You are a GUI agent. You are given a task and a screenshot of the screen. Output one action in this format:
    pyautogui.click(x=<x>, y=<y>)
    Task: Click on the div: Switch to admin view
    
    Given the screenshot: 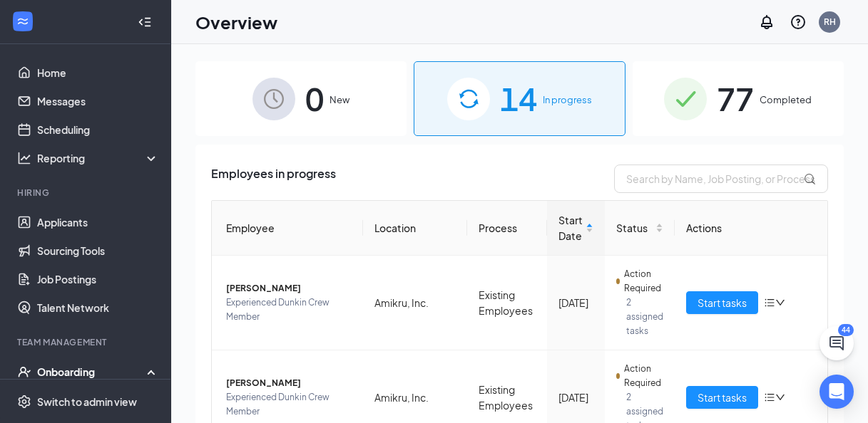 What is the action you would take?
    pyautogui.click(x=87, y=402)
    